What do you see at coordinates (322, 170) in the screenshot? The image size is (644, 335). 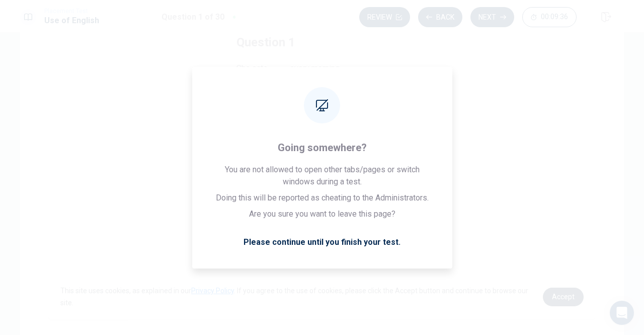 I see `button: Cbowls` at bounding box center [322, 170].